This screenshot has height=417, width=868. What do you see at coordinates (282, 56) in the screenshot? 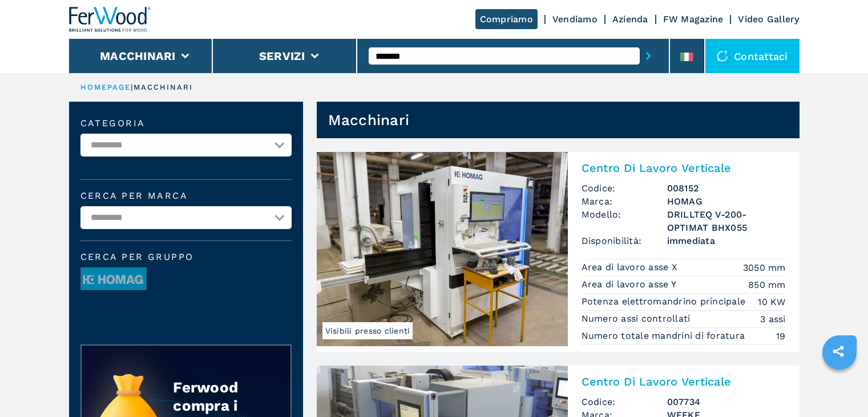
I see `button: Servizi` at bounding box center [282, 56].